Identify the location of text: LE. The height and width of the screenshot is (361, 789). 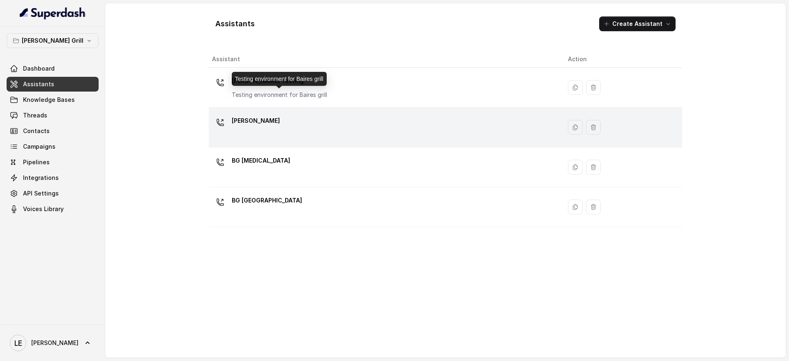
(18, 343).